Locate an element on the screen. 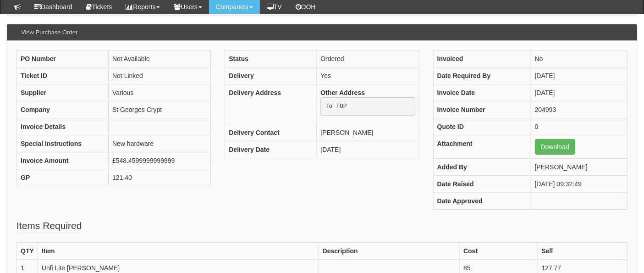 The width and height of the screenshot is (644, 273). th: Company is located at coordinates (63, 110).